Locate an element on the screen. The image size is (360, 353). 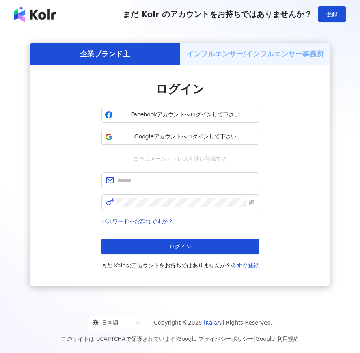
span: Copyright © 2025 All Rights Reserved. is located at coordinates (213, 322).